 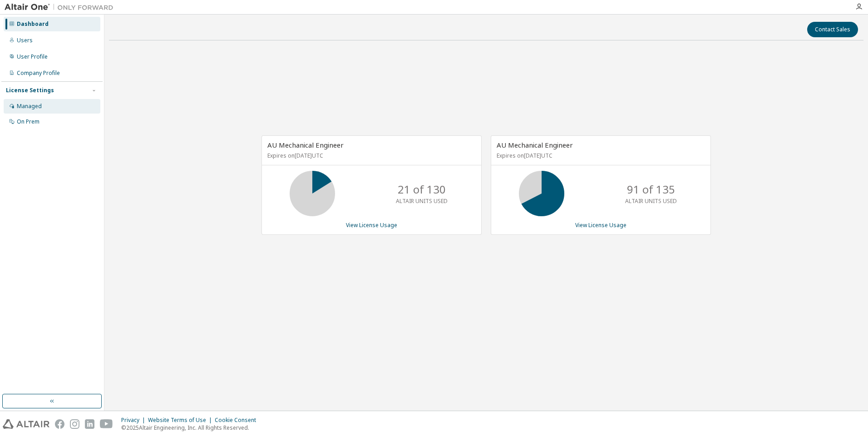 What do you see at coordinates (90, 424) in the screenshot?
I see `img: linkedin.svg` at bounding box center [90, 424].